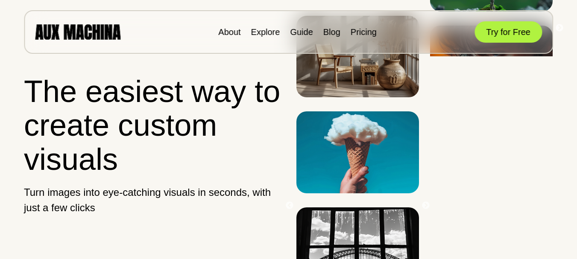 This screenshot has width=577, height=259. Describe the element at coordinates (266, 32) in the screenshot. I see `a: Explore` at that location.